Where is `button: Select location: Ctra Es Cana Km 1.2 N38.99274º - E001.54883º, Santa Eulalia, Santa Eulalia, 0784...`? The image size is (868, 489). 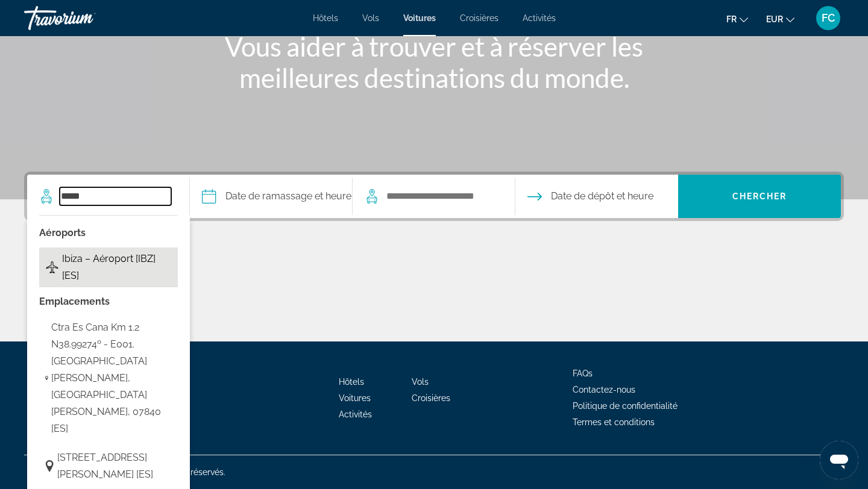
button: Select location: Ctra Es Cana Km 1.2 N38.99274º - E001.54883º, Santa Eulalia, Santa Eulalia, 0784... is located at coordinates (109, 378).